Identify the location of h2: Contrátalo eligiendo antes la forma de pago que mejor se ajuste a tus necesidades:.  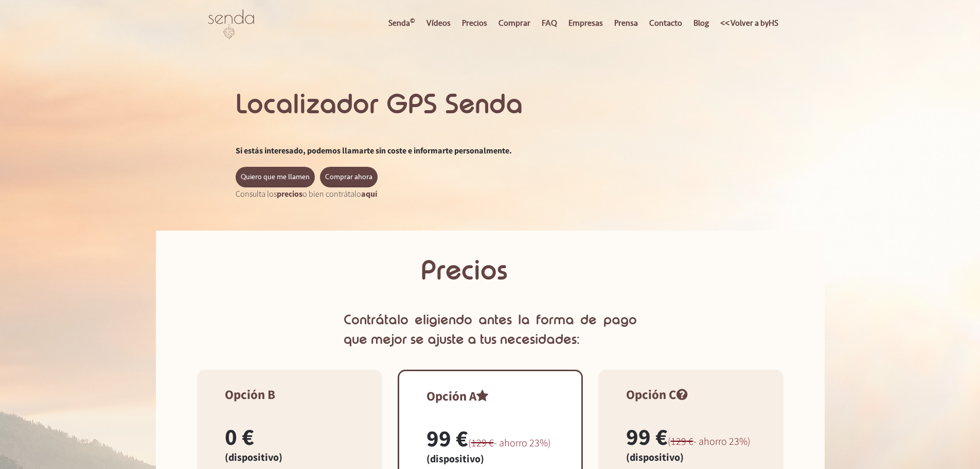
(490, 329).